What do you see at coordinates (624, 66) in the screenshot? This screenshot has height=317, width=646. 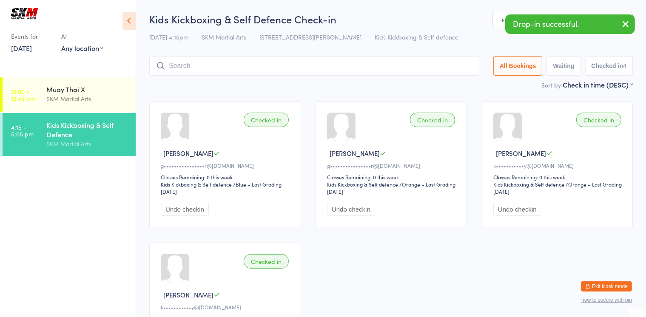 I see `div: 4` at bounding box center [624, 66].